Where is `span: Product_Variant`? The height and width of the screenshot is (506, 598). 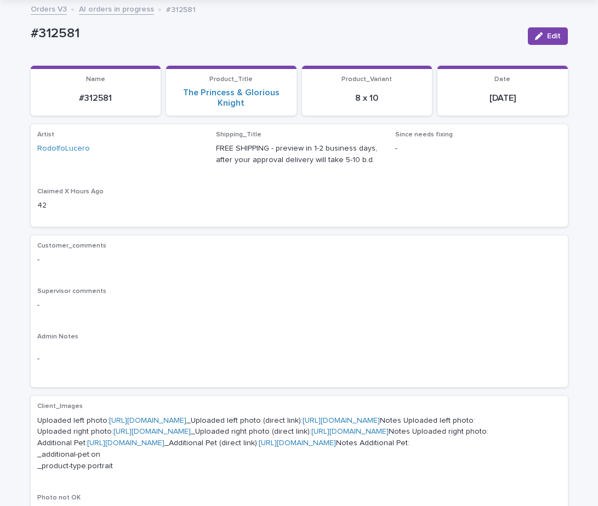
span: Product_Variant is located at coordinates (367, 79).